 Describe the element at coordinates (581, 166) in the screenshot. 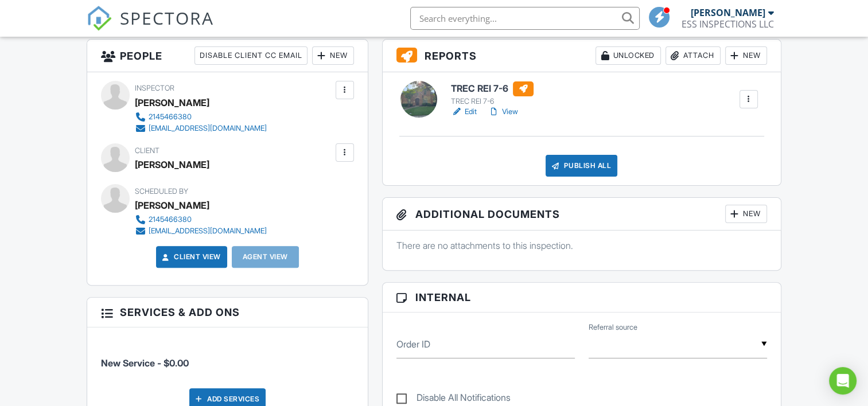

I see `div: Publish All` at that location.